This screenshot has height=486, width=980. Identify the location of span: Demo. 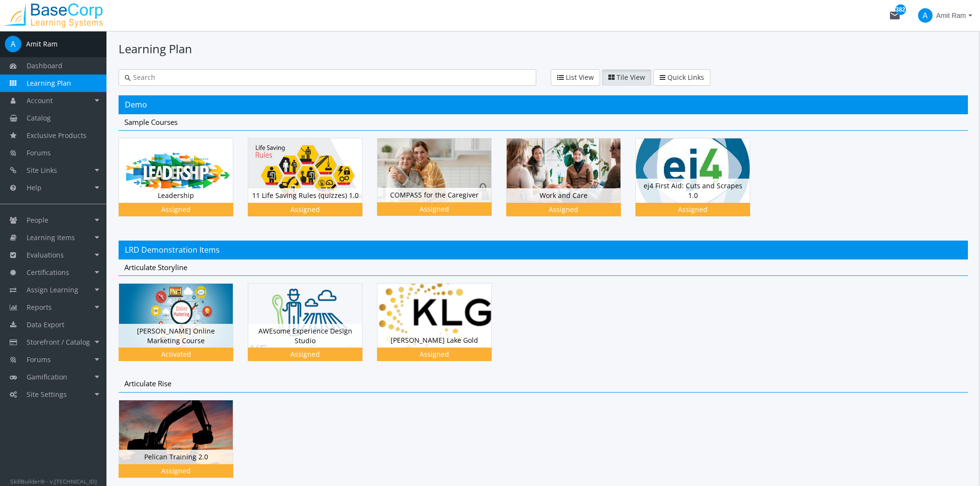
(136, 105).